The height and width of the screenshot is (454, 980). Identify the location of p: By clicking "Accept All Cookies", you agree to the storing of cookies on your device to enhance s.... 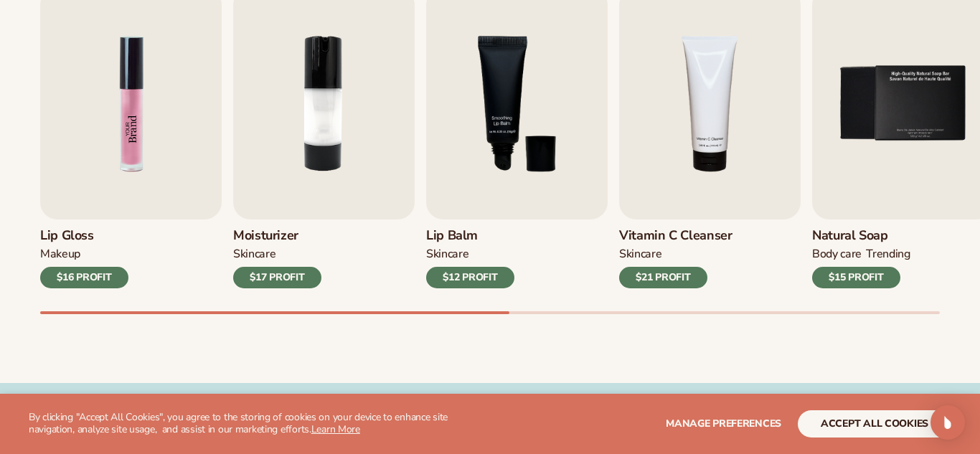
(259, 424).